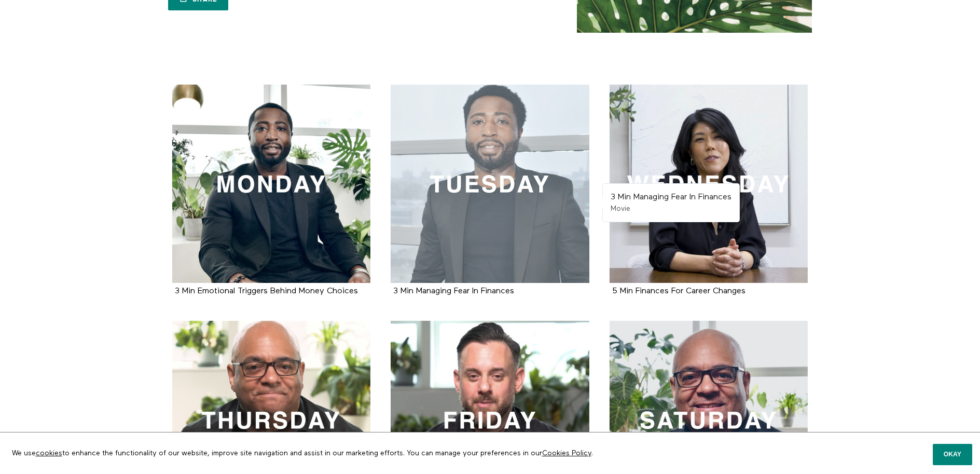 The height and width of the screenshot is (474, 980). What do you see at coordinates (620, 208) in the screenshot?
I see `span: Movie` at bounding box center [620, 208].